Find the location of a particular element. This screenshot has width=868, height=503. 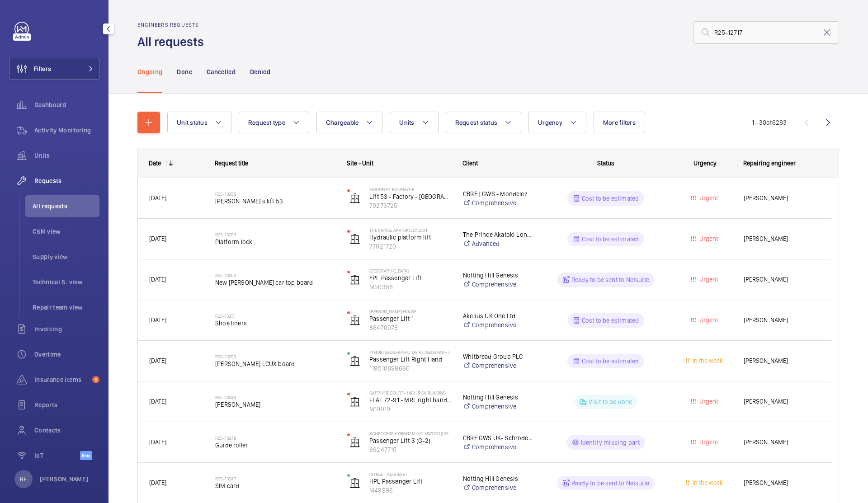

p: 79273725 is located at coordinates (410, 205).